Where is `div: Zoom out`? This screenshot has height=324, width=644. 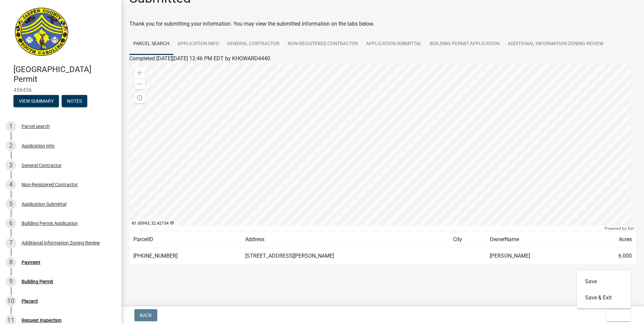 div: Zoom out is located at coordinates (140, 84).